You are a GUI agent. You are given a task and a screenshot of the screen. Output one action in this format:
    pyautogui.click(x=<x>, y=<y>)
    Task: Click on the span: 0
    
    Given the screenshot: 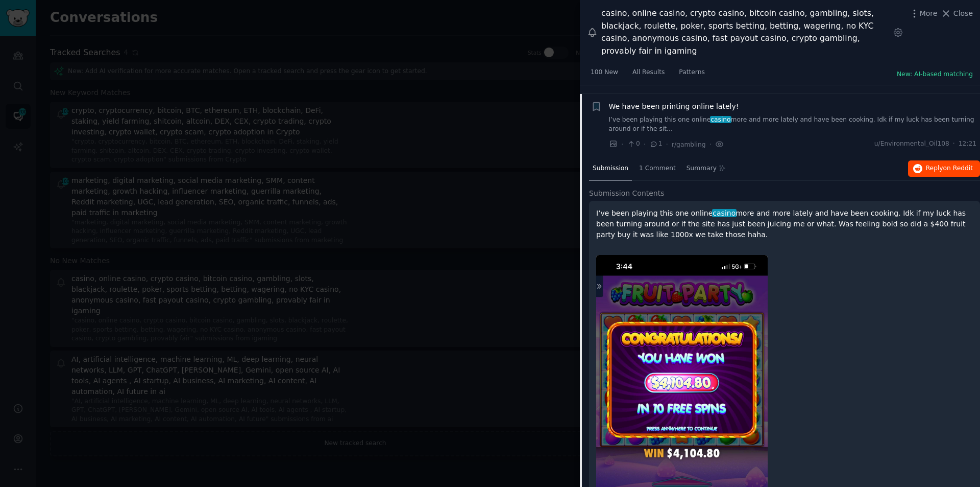 What is the action you would take?
    pyautogui.click(x=633, y=144)
    